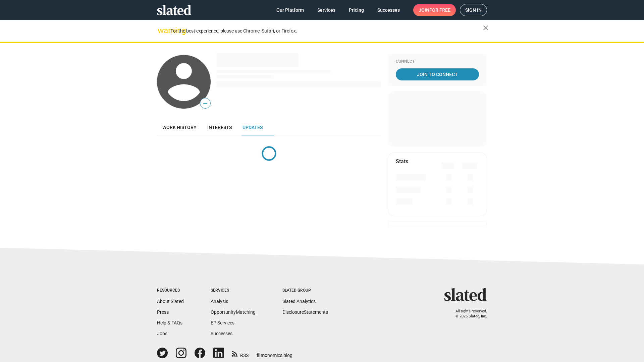 This screenshot has height=362, width=644. Describe the element at coordinates (434, 10) in the screenshot. I see `span: Join` at that location.